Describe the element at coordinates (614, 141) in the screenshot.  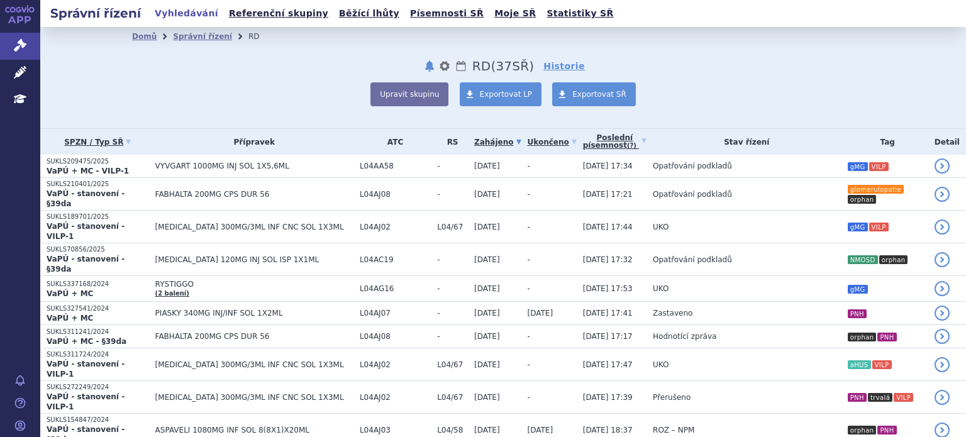
I see `a: Poslednípísemnost(?)` at that location.